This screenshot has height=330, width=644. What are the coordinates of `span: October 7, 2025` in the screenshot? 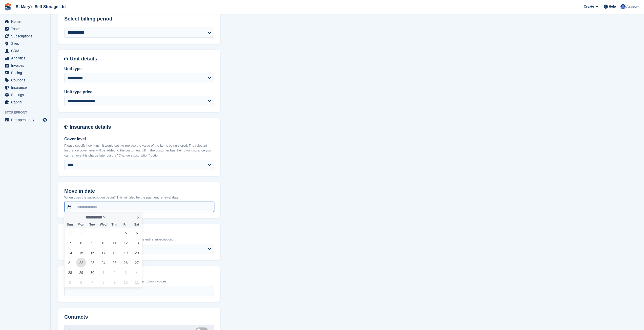 It's located at (92, 282).